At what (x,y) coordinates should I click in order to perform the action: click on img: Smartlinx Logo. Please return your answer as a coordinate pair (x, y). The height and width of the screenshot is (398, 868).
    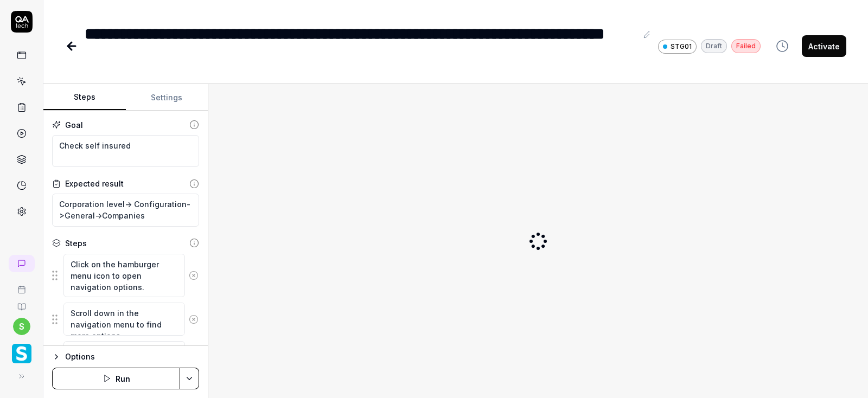
    Looking at the image, I should click on (22, 353).